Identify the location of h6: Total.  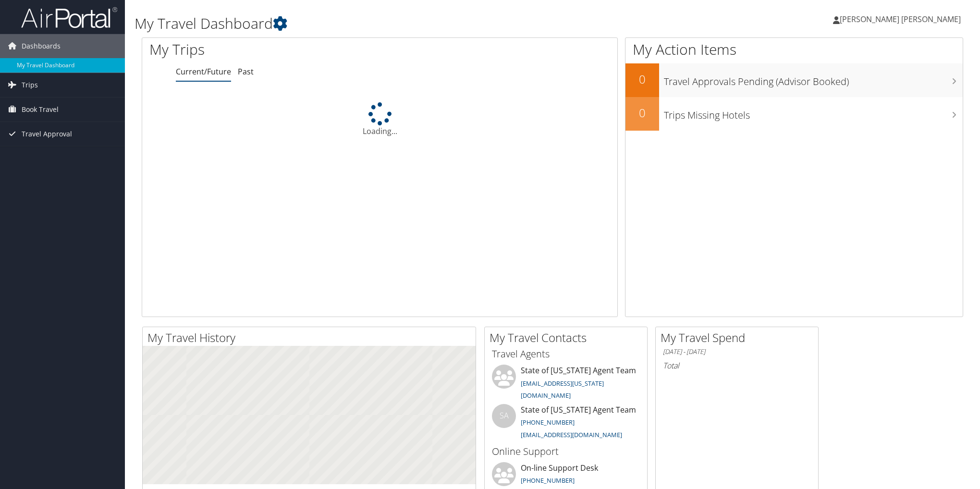
(736, 365).